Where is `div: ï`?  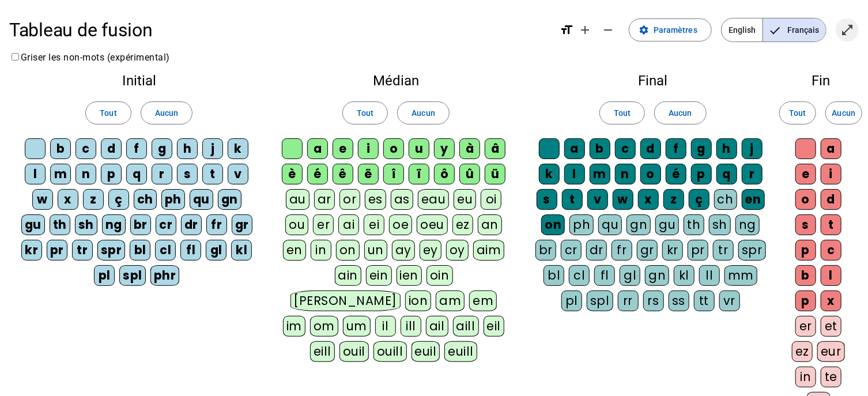
div: ï is located at coordinates (419, 174).